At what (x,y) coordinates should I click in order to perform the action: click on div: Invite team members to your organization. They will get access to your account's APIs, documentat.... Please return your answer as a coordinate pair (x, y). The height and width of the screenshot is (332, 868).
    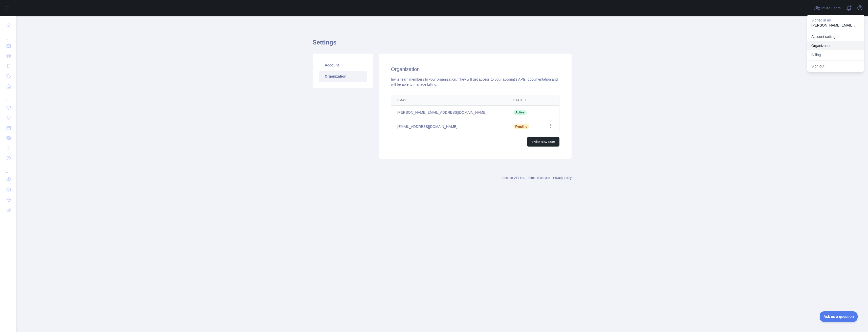
    Looking at the image, I should click on (475, 82).